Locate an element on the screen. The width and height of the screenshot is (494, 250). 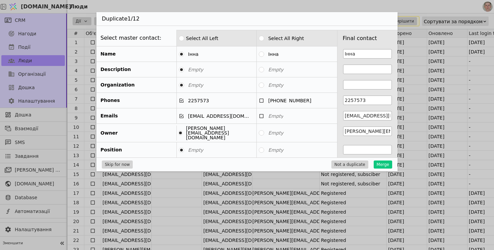
label: Select All Right is located at coordinates (284, 38).